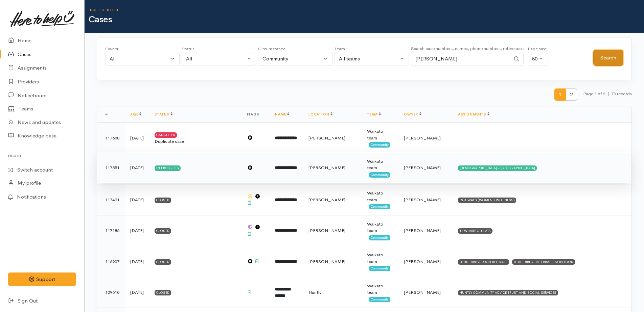 The image size is (644, 312). Describe the element at coordinates (143, 49) in the screenshot. I see `div: Owner` at that location.